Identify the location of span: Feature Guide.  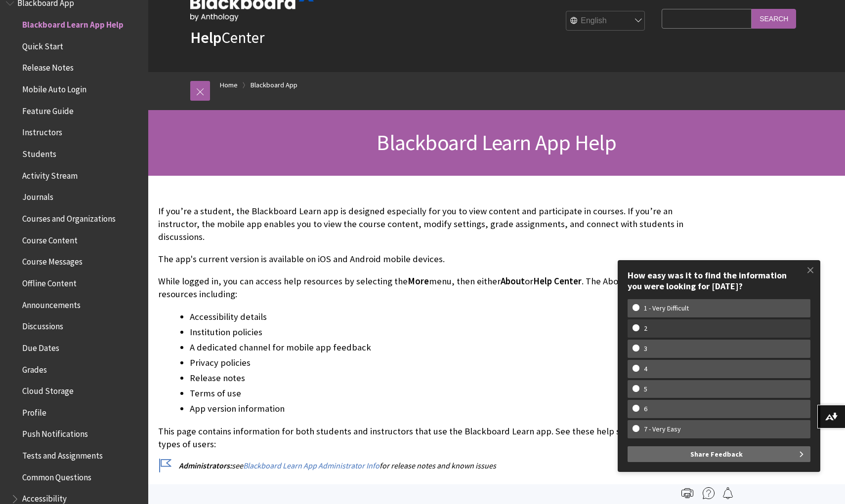
(48, 109).